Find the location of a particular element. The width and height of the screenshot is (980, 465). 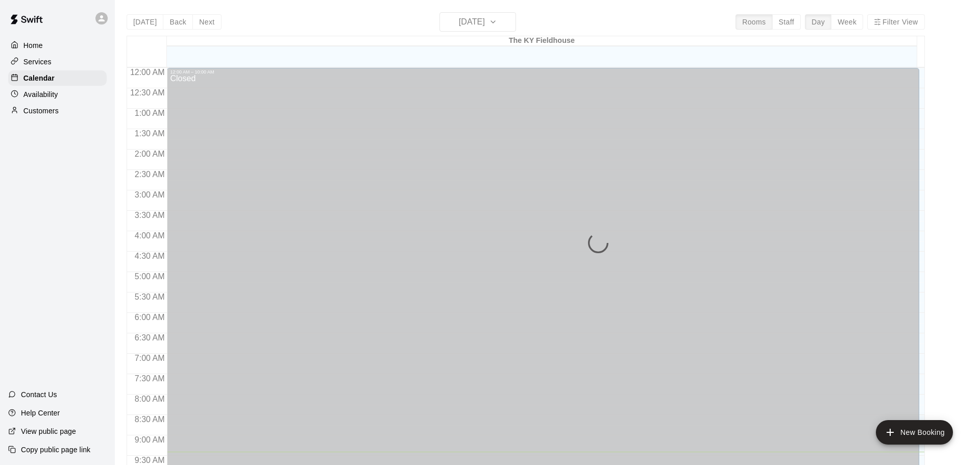

span: 1:00 AM is located at coordinates (149, 113).